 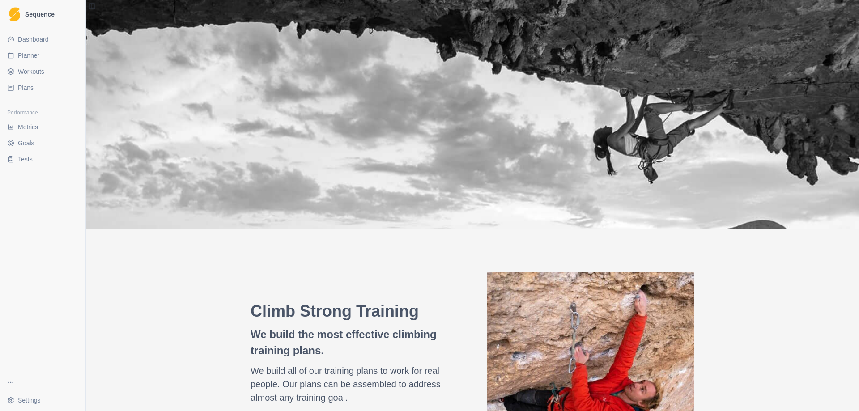 What do you see at coordinates (43, 400) in the screenshot?
I see `button: Settings` at bounding box center [43, 400].